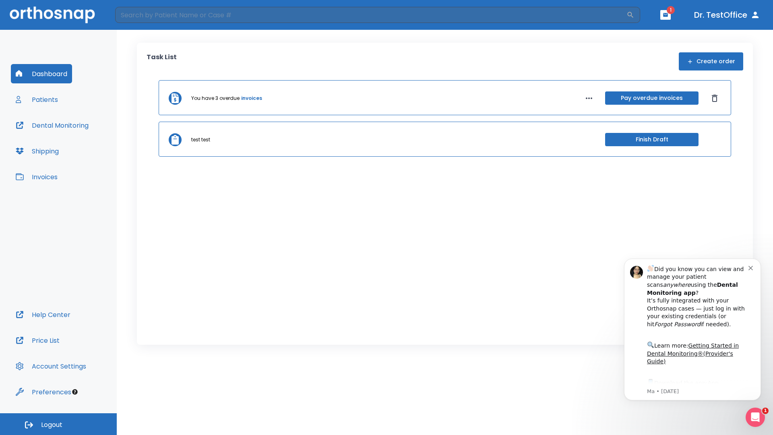  What do you see at coordinates (81, 83) in the screenshot?
I see `div: message notification from Ma, 1w ago. 👋🏻 Did you know you can view and manage your patient scans ...` at bounding box center [81, 83].